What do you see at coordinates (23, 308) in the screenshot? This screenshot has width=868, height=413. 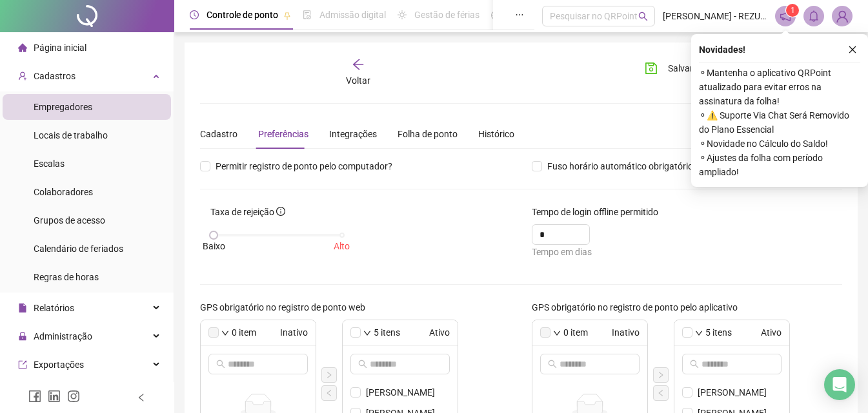 I see `span: file` at bounding box center [23, 308].